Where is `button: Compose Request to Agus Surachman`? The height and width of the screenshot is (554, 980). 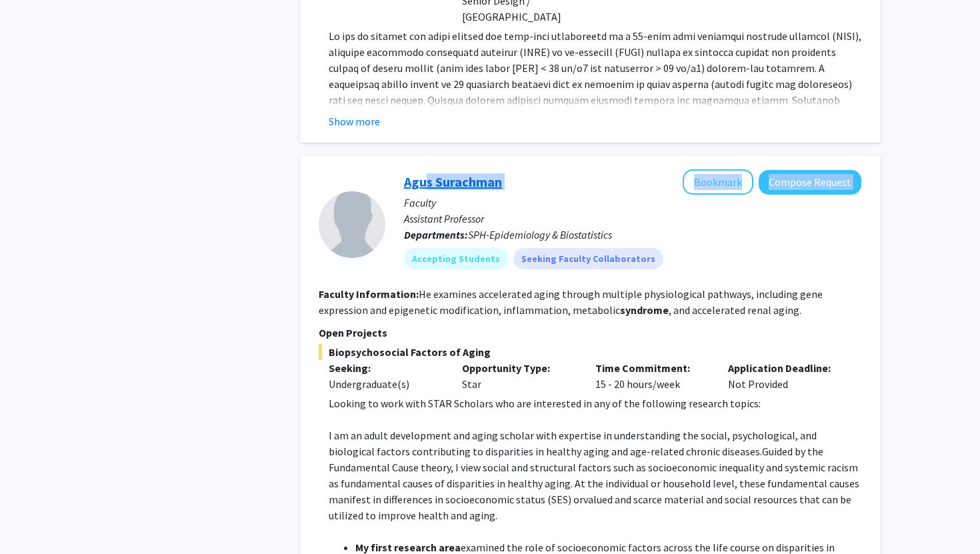
button: Compose Request to Agus Surachman is located at coordinates (810, 182).